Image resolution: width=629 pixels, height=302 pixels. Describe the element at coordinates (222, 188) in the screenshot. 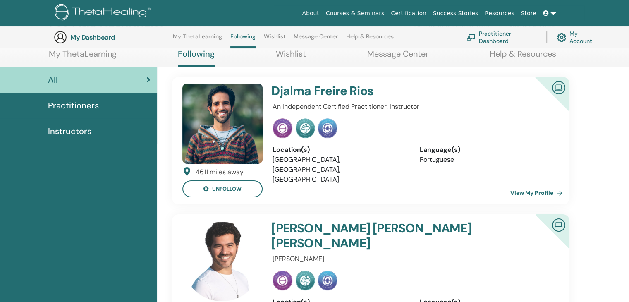

I see `button: unfollow` at that location.